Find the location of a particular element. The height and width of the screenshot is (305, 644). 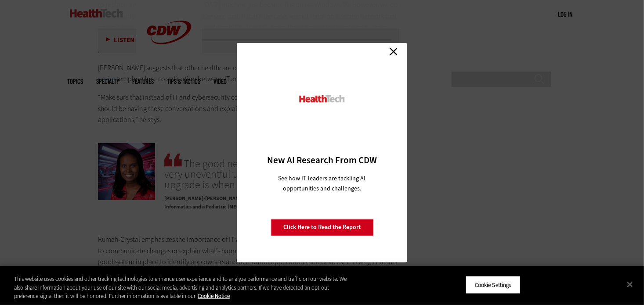

a: More information about your privacy is located at coordinates (213, 296).